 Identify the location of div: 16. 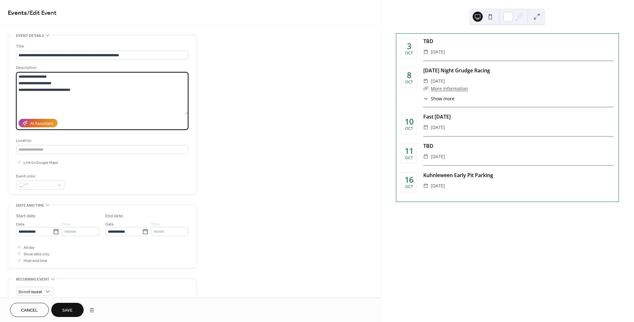
(409, 180).